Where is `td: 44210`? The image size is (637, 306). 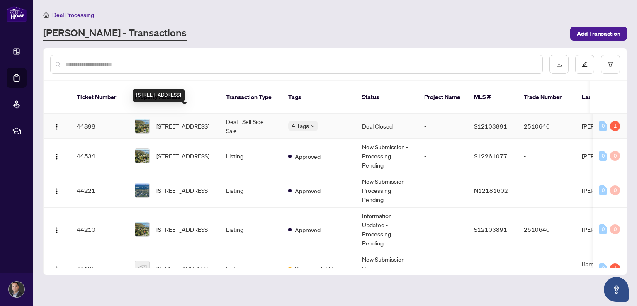
td: 44210 is located at coordinates (99, 229).